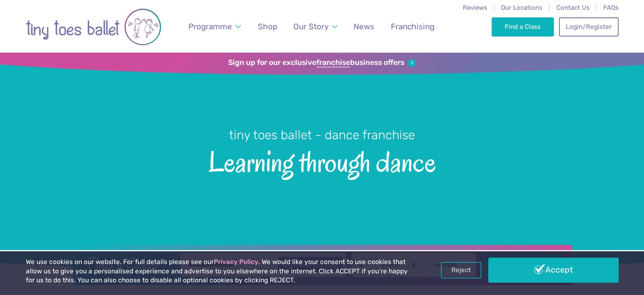 Image resolution: width=644 pixels, height=295 pixels. What do you see at coordinates (553, 270) in the screenshot?
I see `a: Accept` at bounding box center [553, 270].